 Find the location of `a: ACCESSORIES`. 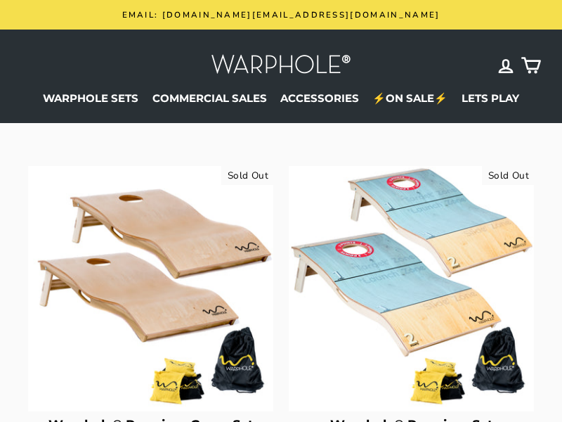

a: ACCESSORIES is located at coordinates (320, 98).